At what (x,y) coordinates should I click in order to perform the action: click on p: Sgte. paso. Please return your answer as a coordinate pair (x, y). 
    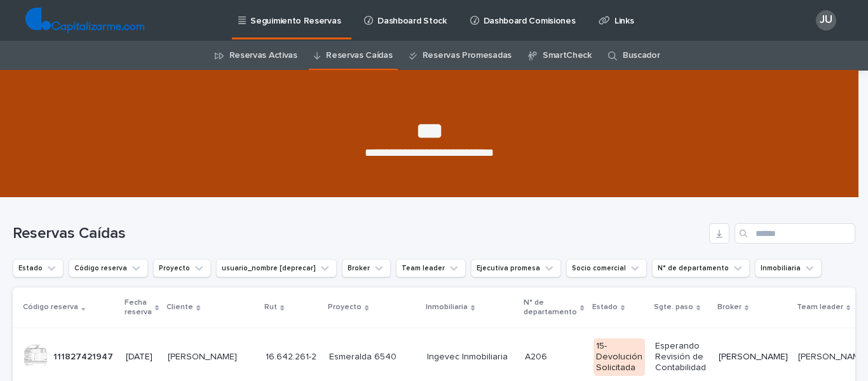
    Looking at the image, I should click on (673, 307).